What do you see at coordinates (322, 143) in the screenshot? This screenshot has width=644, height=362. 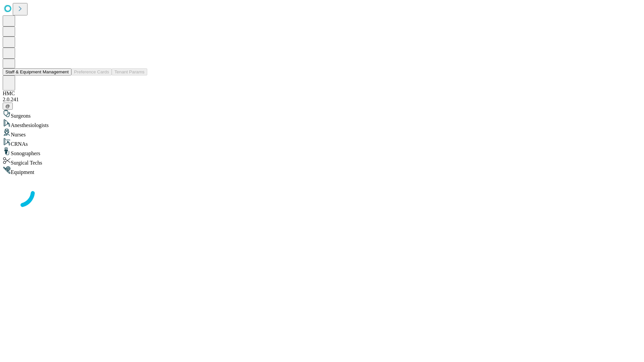 I see `div: CRNAs` at bounding box center [322, 143].